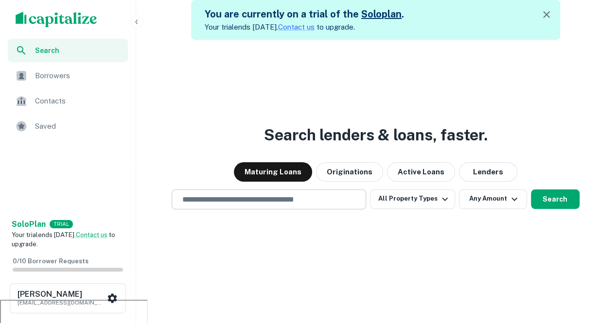 The image size is (615, 323). Describe the element at coordinates (68, 76) in the screenshot. I see `a: Borrowers` at that location.